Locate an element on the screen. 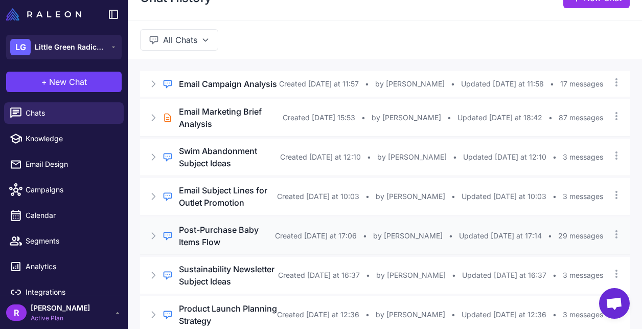  h3: Email Subject Lines for Outlet Promotion is located at coordinates (228, 196).